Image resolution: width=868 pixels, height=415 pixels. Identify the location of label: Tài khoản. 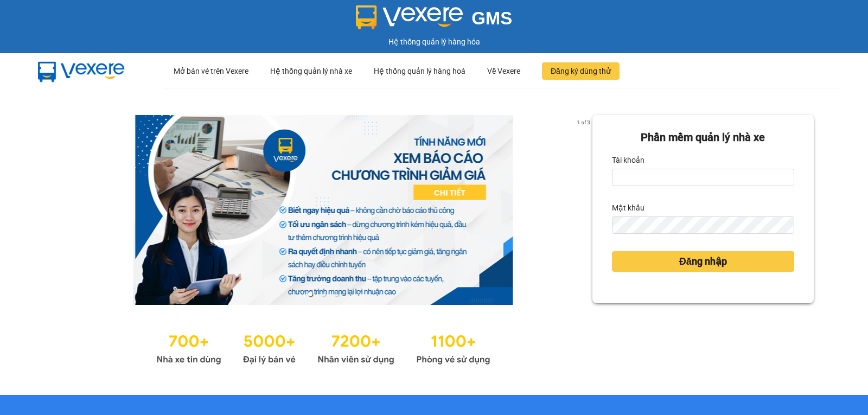
(628, 160).